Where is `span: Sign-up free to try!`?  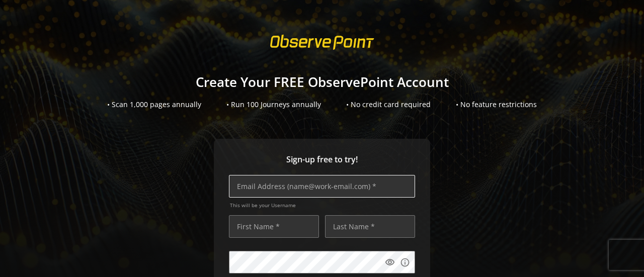
span: Sign-up free to try! is located at coordinates (322, 159).